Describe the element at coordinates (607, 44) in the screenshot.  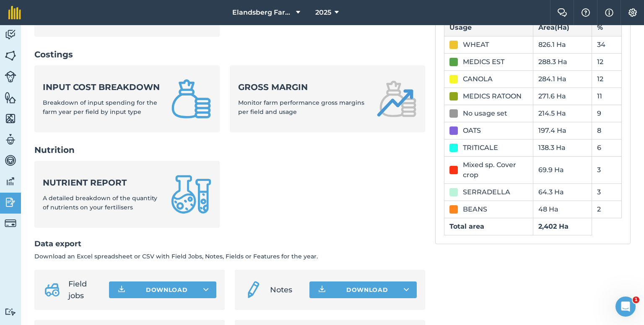
I see `td: 34` at that location.